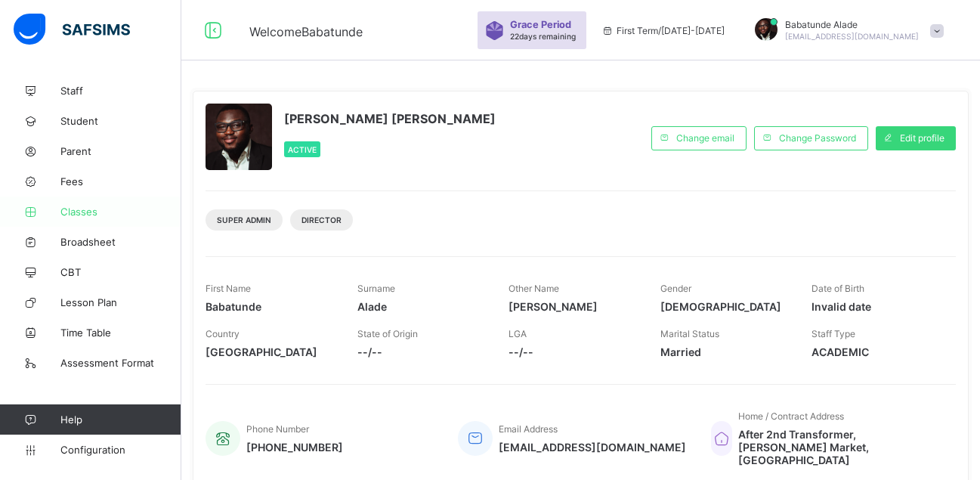 This screenshot has height=480, width=980. What do you see at coordinates (228, 288) in the screenshot?
I see `span: First Name` at bounding box center [228, 288].